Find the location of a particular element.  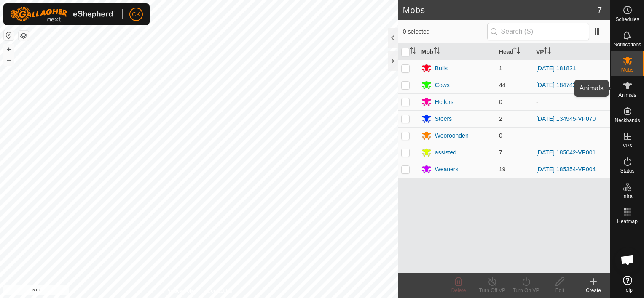

span: VPs is located at coordinates (627, 146).